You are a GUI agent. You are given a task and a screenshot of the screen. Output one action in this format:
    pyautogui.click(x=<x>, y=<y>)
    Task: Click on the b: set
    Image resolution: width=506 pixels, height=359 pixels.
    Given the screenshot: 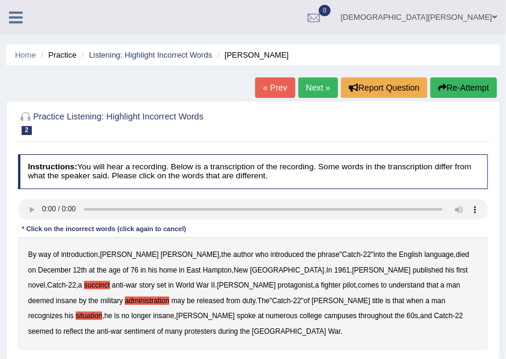 What is the action you would take?
    pyautogui.click(x=162, y=285)
    